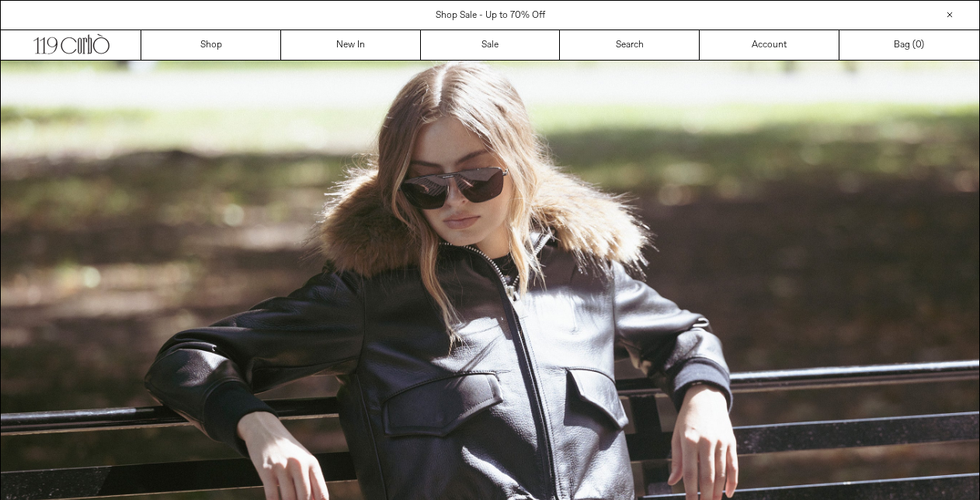 This screenshot has width=980, height=500. I want to click on a: New In, so click(351, 45).